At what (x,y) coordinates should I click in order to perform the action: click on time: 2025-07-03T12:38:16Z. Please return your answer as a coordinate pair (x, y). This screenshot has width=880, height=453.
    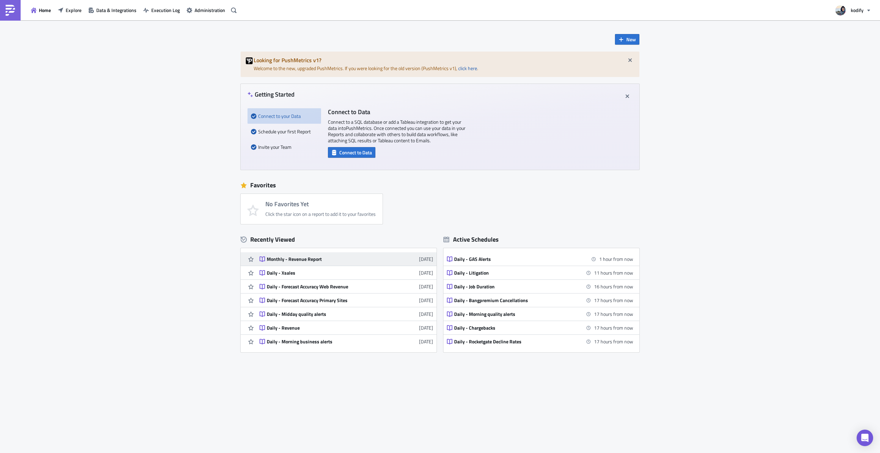
    Looking at the image, I should click on (426, 300).